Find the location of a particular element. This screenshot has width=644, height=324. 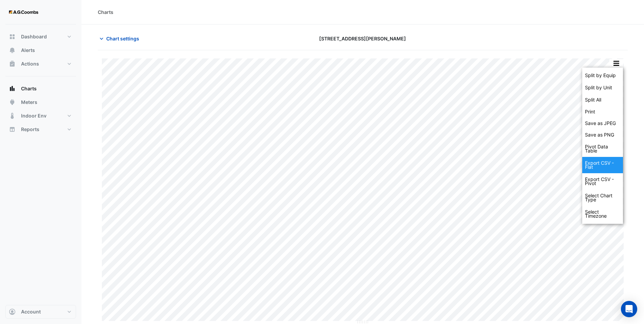

span: Indoor Env is located at coordinates (34, 116).